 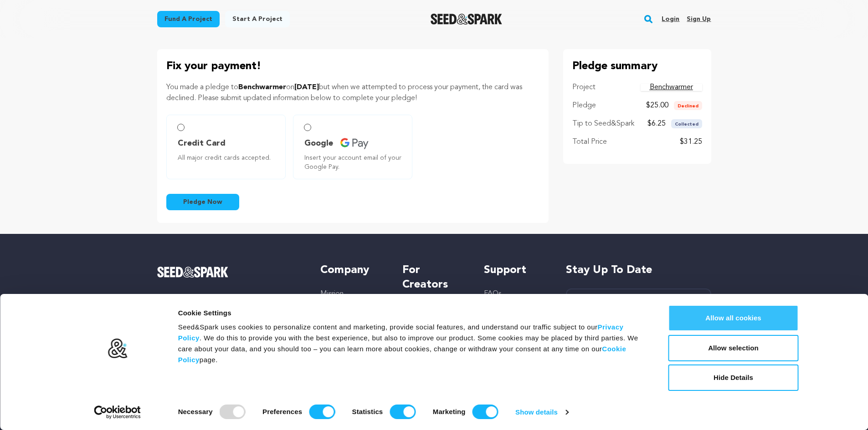 What do you see at coordinates (318, 143) in the screenshot?
I see `span: Google` at bounding box center [318, 143].